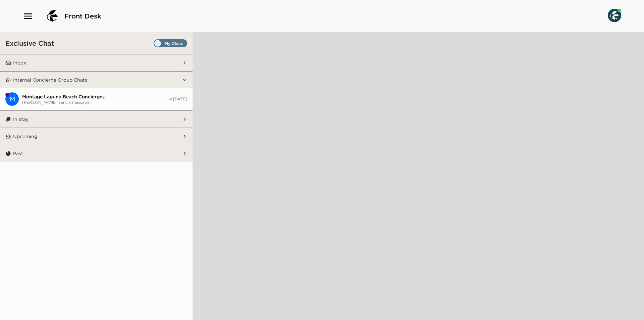 The width and height of the screenshot is (644, 320). I want to click on button: Past, so click(97, 154).